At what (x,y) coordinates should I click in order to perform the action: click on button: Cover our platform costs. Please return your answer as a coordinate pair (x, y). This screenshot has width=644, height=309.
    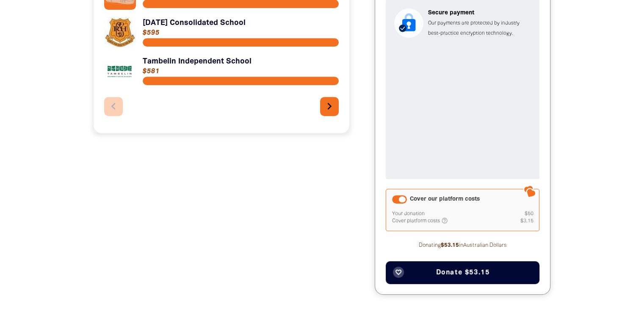
    Looking at the image, I should click on (399, 199).